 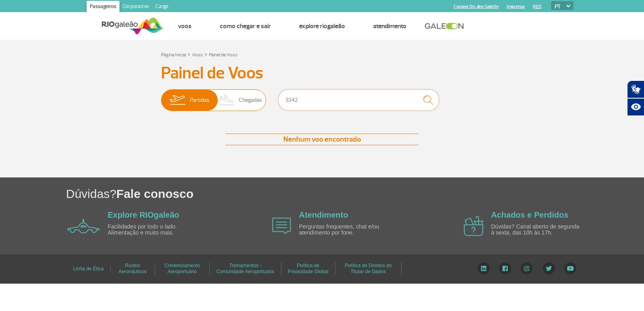 I want to click on a: Política de Privacidade Global, so click(x=308, y=268).